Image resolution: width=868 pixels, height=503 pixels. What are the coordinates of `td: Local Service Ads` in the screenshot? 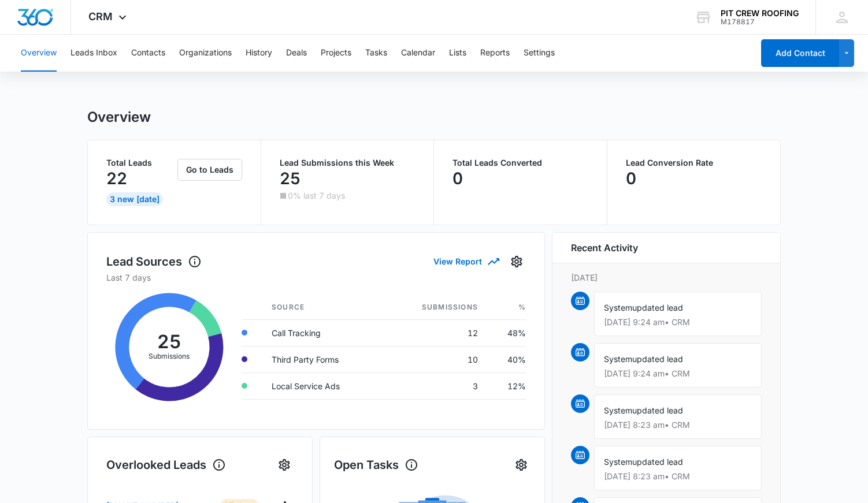 It's located at (323, 386).